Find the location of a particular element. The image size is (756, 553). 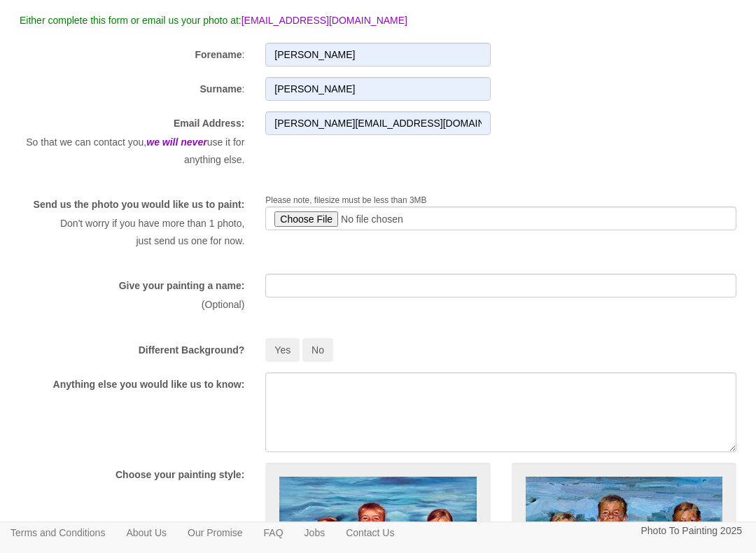

label: Give your painting a name: is located at coordinates (182, 286).